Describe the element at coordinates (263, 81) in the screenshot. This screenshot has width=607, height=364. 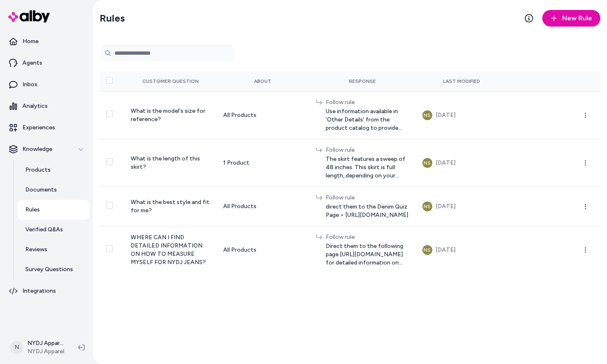
I see `div: About` at that location.